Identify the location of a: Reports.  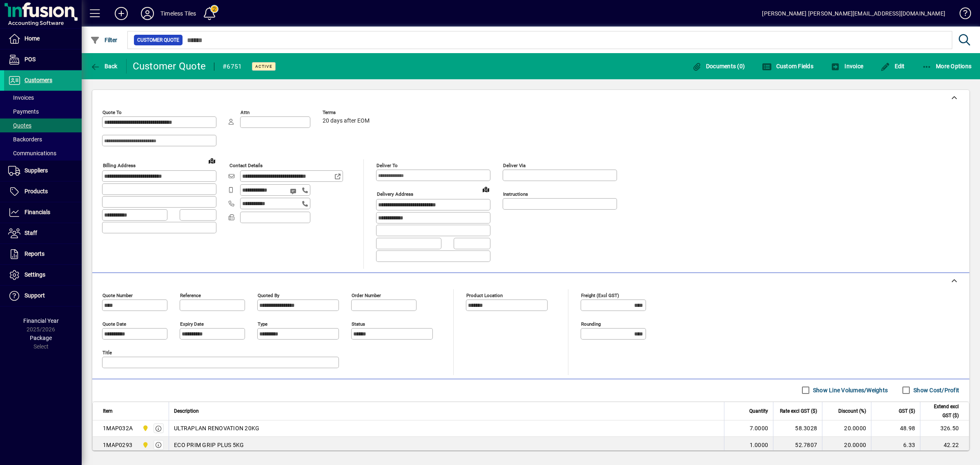
(43, 254).